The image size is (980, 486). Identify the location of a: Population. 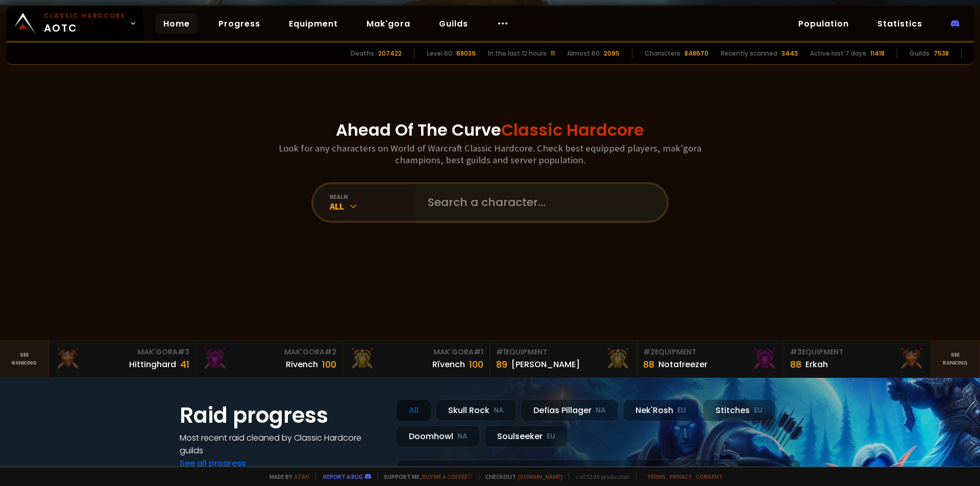
(823, 23).